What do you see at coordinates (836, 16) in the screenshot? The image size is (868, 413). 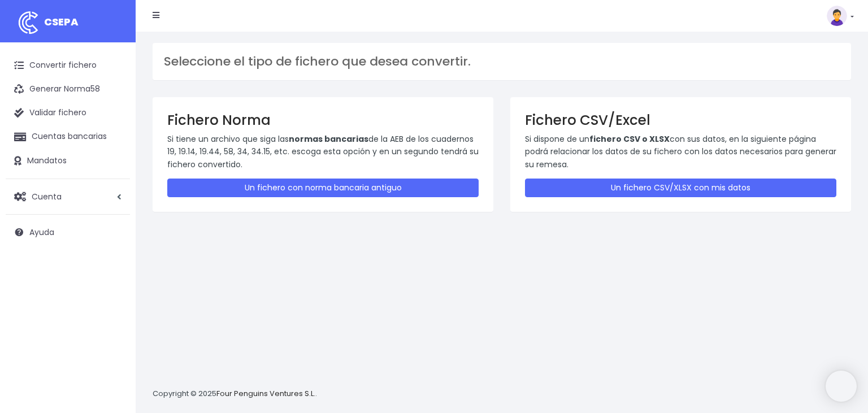 I see `img: profile` at bounding box center [836, 16].